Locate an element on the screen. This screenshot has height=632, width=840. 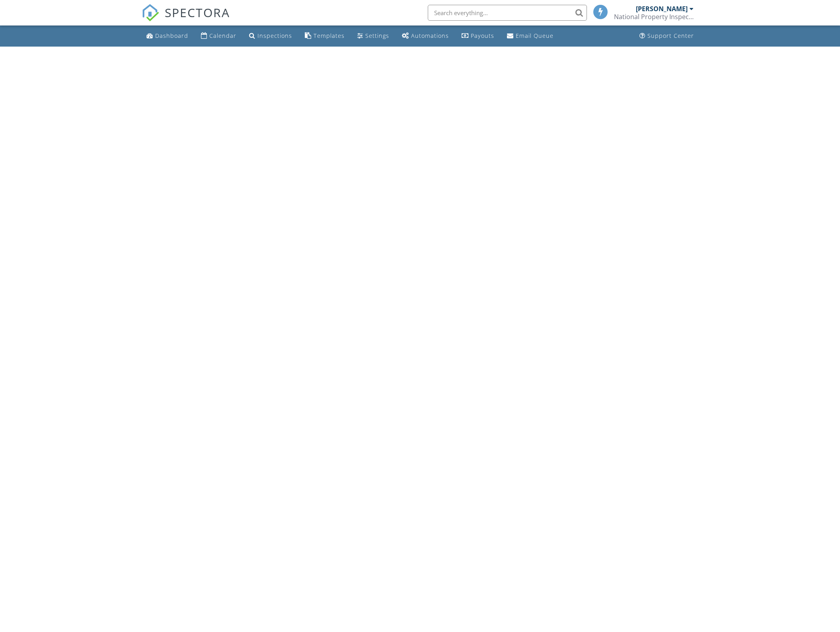
div: National Property Inspections is located at coordinates (654, 17).